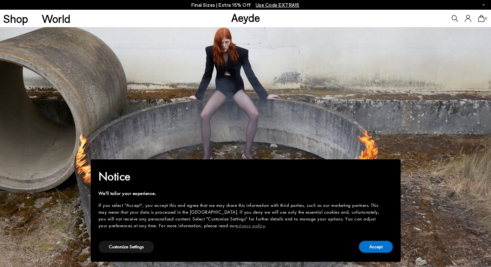 The width and height of the screenshot is (491, 267). What do you see at coordinates (390, 169) in the screenshot?
I see `button: Close this notice` at bounding box center [390, 169].